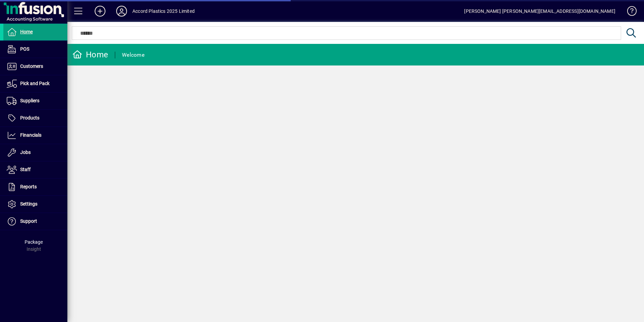 This screenshot has width=644, height=322. Describe the element at coordinates (30, 117) in the screenshot. I see `span: Products` at that location.